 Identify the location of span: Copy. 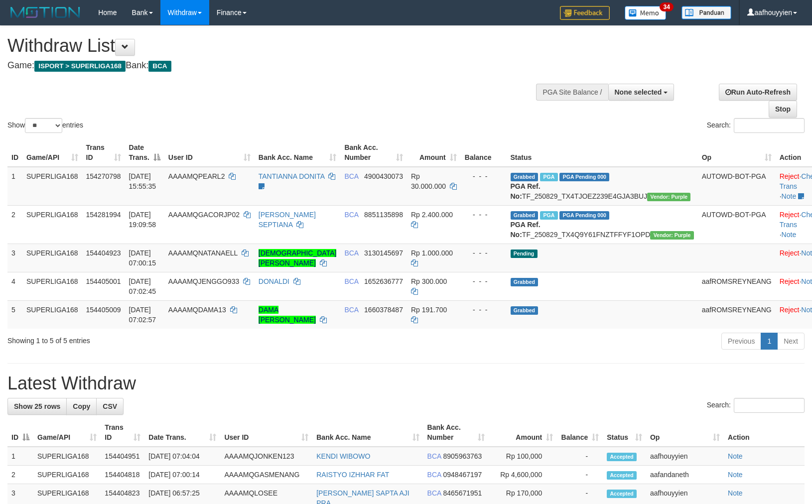
(82, 406).